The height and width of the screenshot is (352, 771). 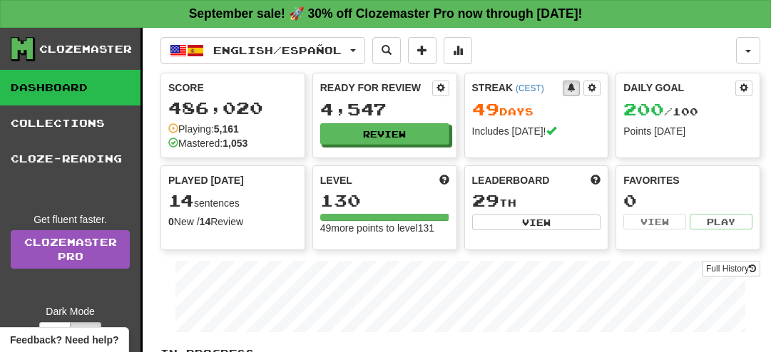 What do you see at coordinates (422, 51) in the screenshot?
I see `button: Add sentence to collection` at bounding box center [422, 51].